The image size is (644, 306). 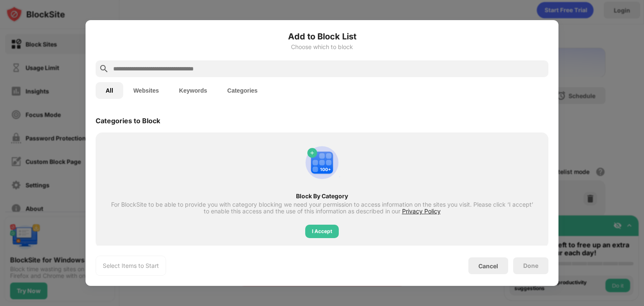 I want to click on h6: Add to Block List, so click(x=322, y=36).